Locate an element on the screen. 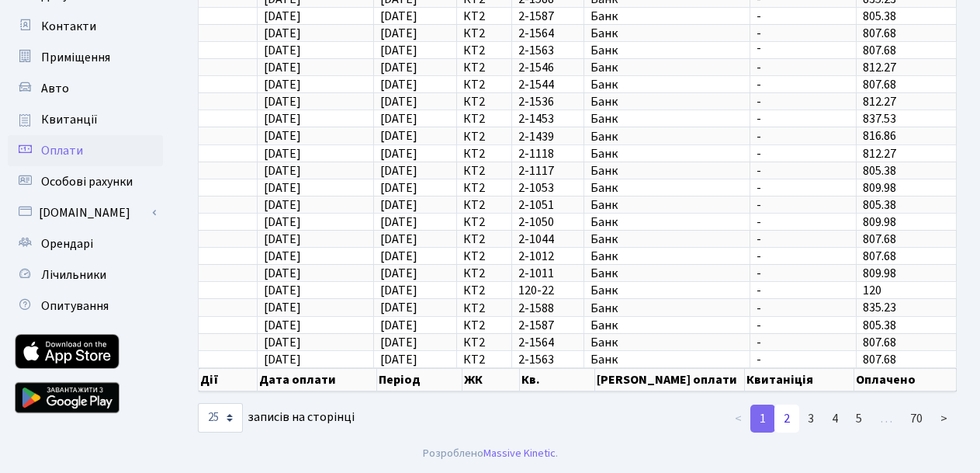  a: Орендарі is located at coordinates (85, 244).